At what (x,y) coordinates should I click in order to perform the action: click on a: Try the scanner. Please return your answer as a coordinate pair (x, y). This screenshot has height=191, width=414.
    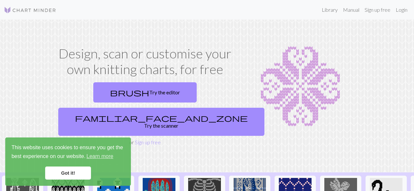
    Looking at the image, I should click on (161, 122).